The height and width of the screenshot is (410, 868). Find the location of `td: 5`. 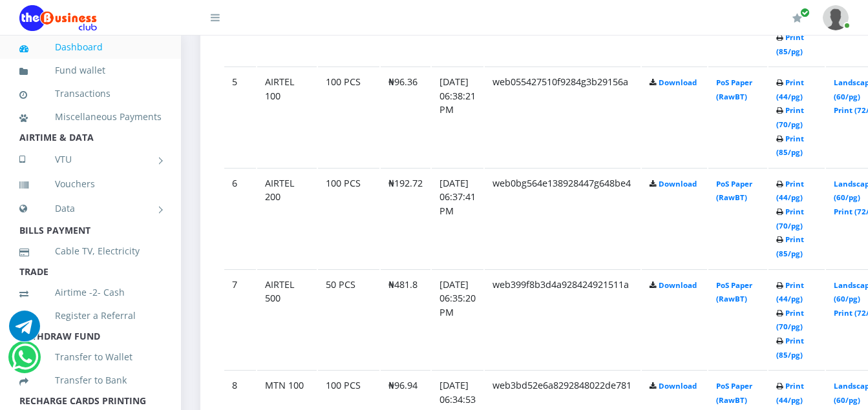

td: 5 is located at coordinates (240, 116).